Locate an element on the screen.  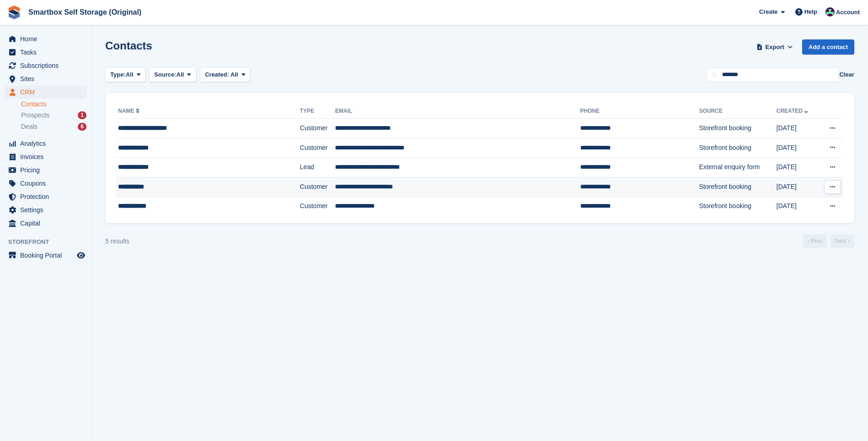
span: Home is located at coordinates (48, 39).